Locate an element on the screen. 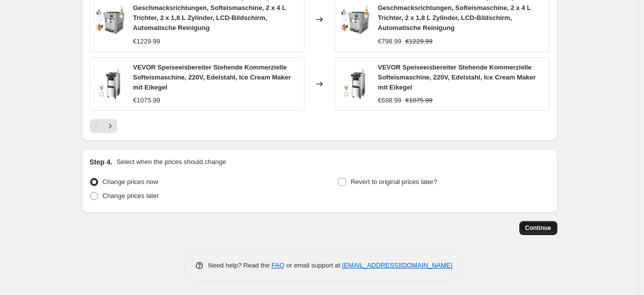 This screenshot has width=644, height=295. strike: €1229.99 is located at coordinates (419, 42).